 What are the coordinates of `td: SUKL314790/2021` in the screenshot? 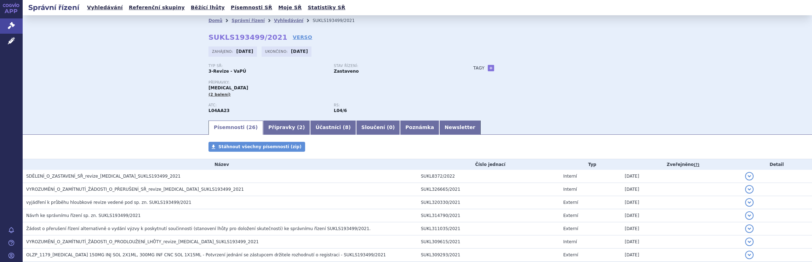 It's located at (489, 215).